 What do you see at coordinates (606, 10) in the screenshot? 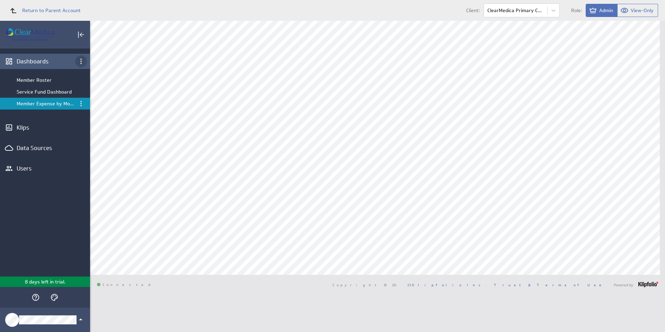
I see `span: Admin` at bounding box center [606, 10].